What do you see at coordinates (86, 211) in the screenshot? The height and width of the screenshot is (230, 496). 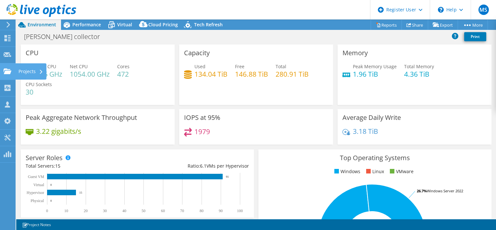 I see `text: 20` at bounding box center [86, 211].